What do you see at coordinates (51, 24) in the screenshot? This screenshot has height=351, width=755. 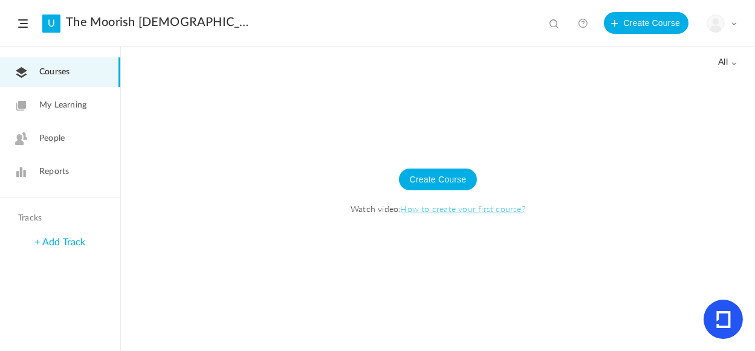 I see `a: U` at bounding box center [51, 24].